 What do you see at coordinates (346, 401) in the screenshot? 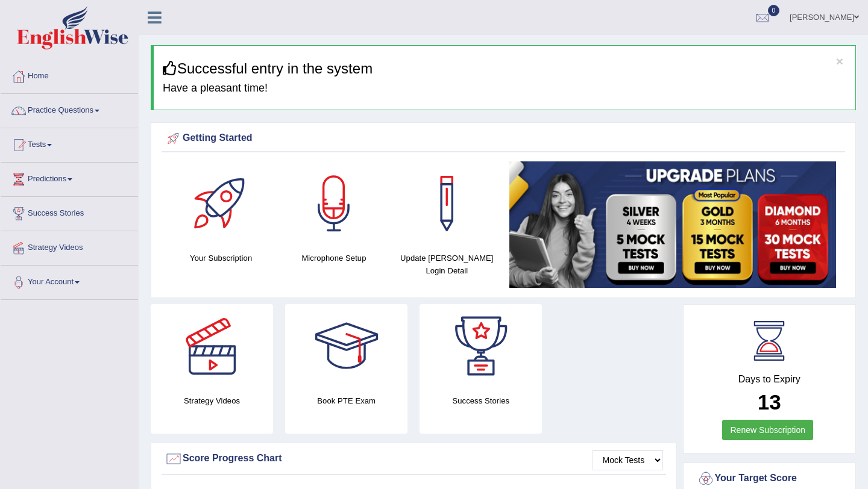
I see `h4: Book PTE Exam` at bounding box center [346, 401].